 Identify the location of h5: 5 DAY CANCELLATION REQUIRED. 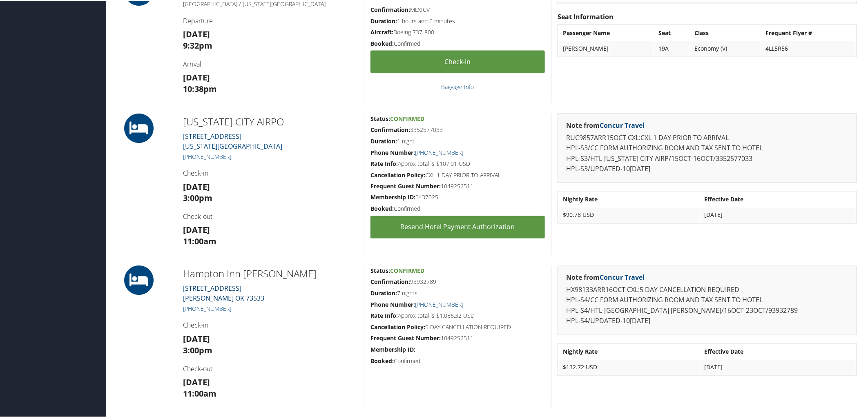
(458, 327).